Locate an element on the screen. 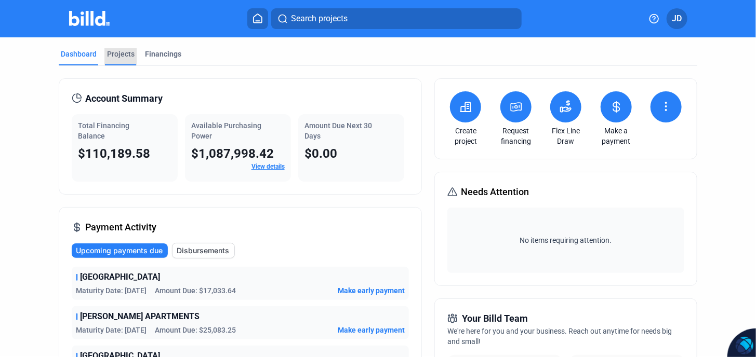  a: Request financing is located at coordinates (516, 136).